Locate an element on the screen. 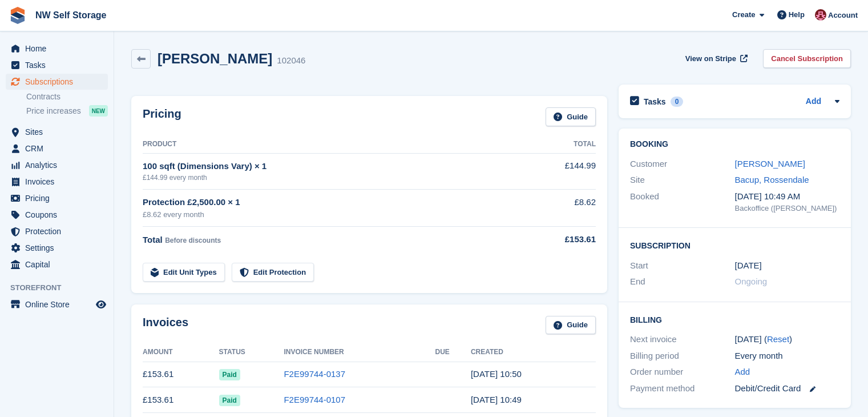  a: View on Stripe is located at coordinates (715, 58).